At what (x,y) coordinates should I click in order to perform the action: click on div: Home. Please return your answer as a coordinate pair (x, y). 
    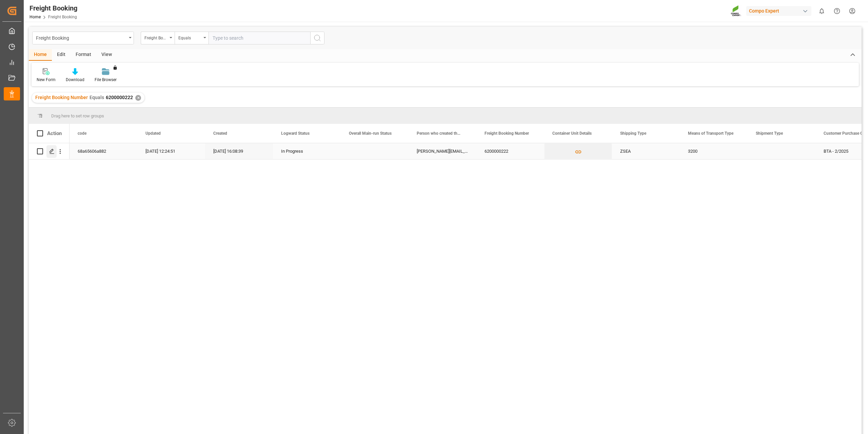
    Looking at the image, I should click on (40, 55).